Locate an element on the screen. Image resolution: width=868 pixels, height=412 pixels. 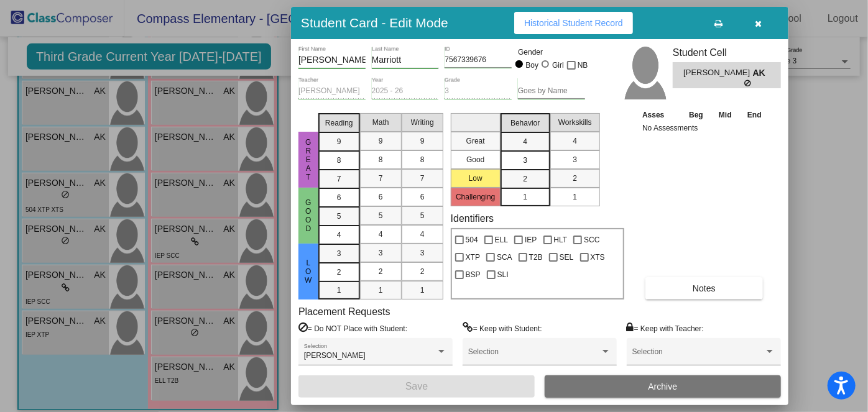
span: AK is located at coordinates (761, 72).